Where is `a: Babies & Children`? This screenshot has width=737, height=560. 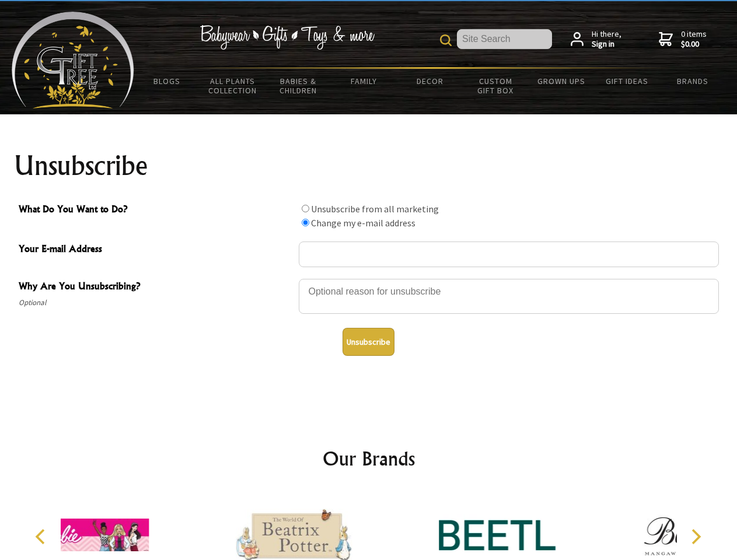 a: Babies & Children is located at coordinates (298, 86).